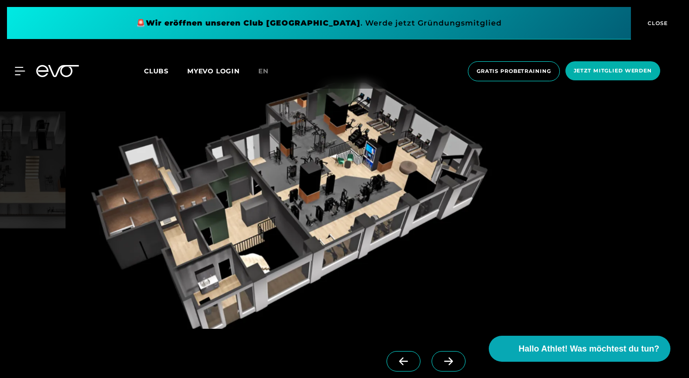 This screenshot has width=689, height=378. What do you see at coordinates (589, 349) in the screenshot?
I see `span: Hallo Athlet! Was möchtest du tun?` at bounding box center [589, 349].